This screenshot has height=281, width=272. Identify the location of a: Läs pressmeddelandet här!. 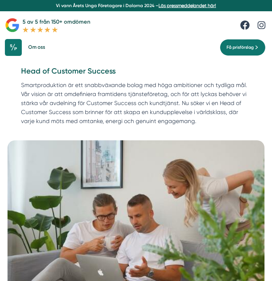
(187, 6).